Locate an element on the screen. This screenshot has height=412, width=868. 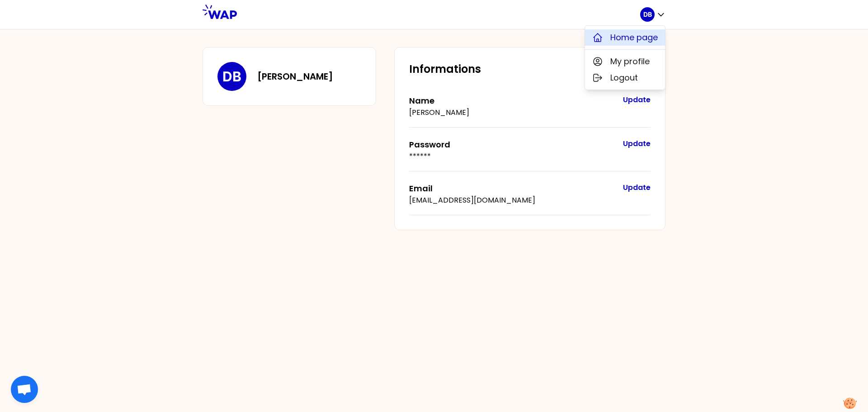
span: My profile is located at coordinates (629, 61).